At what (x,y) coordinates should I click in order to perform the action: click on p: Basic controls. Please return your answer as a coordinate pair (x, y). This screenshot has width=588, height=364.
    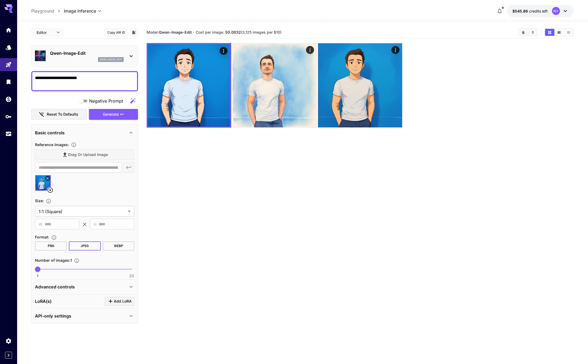
    Looking at the image, I should click on (50, 133).